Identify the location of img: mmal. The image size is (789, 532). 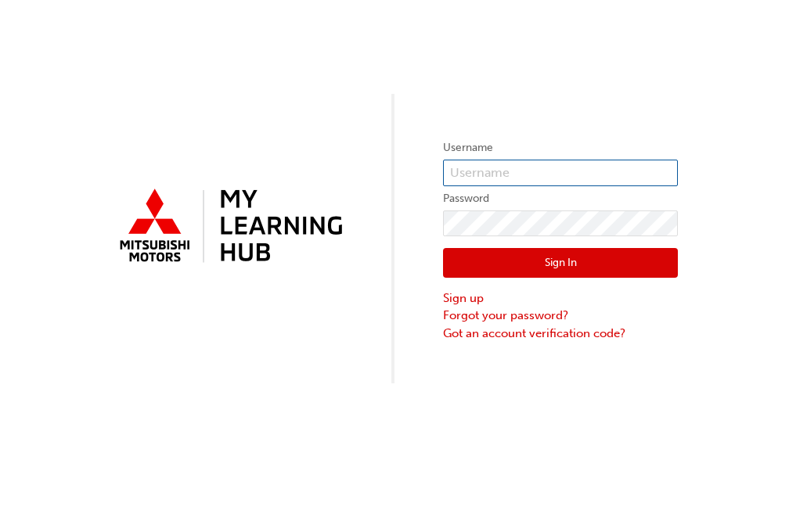
(228, 226).